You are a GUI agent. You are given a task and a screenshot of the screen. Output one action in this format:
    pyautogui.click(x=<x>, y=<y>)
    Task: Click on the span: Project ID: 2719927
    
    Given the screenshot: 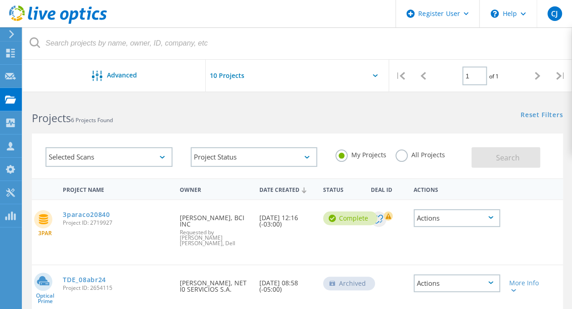 What is the action you would take?
    pyautogui.click(x=117, y=223)
    